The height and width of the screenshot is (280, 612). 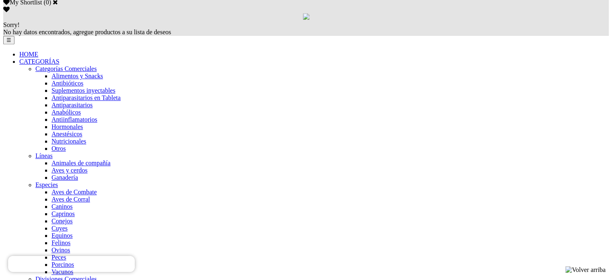 I want to click on a: Conejos, so click(x=62, y=220).